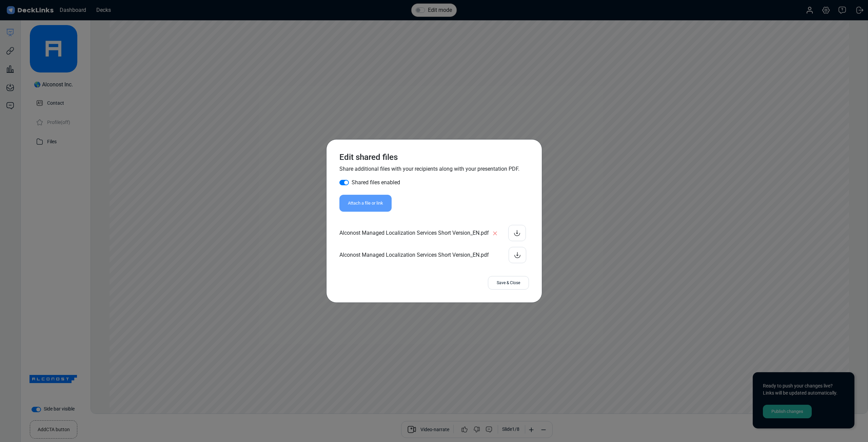 The image size is (868, 442). I want to click on div: Attach a file or link, so click(366, 203).